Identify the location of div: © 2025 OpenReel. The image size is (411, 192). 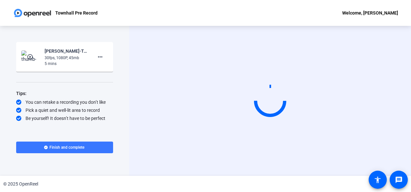
(21, 184).